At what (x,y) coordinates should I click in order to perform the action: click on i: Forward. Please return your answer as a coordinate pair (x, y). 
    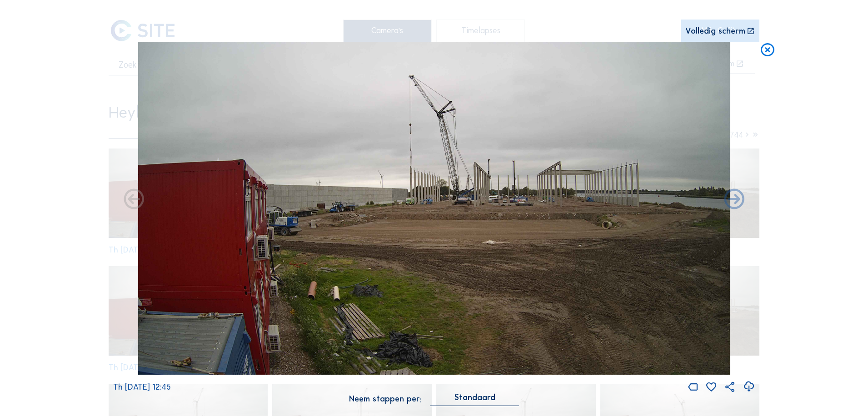
    Looking at the image, I should click on (134, 200).